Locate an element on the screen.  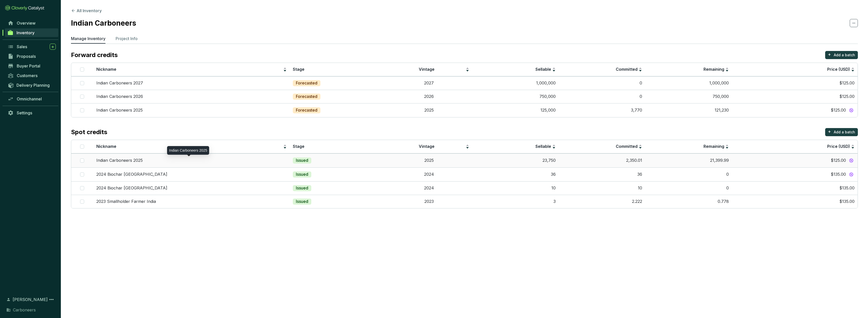
a: Settings is located at coordinates (32, 113).